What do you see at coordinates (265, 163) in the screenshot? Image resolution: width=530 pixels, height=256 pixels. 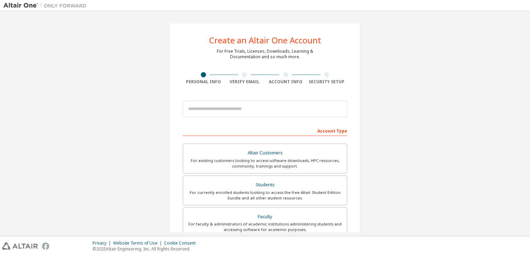 I see `div: For existing customers looking to access software downloads, HPC resources, community, trainings ...` at bounding box center [265, 163].